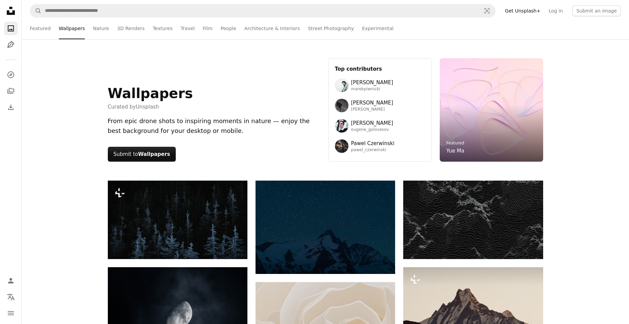 This screenshot has height=324, width=629. Describe the element at coordinates (342, 146) in the screenshot. I see `img: Avatar of user Pawel Czerwinski` at that location.